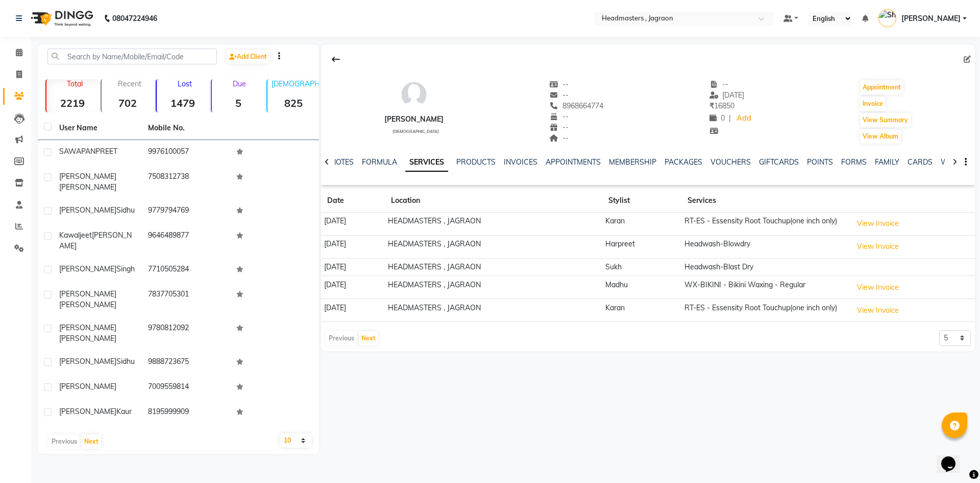 The image size is (980, 483). I want to click on span: Kaur, so click(124, 411).